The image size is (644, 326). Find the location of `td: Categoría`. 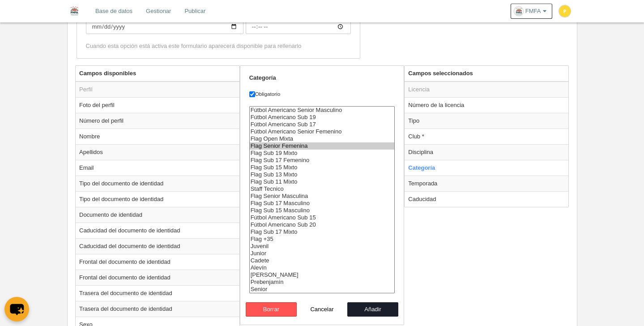

td: Categoría is located at coordinates (487, 168).